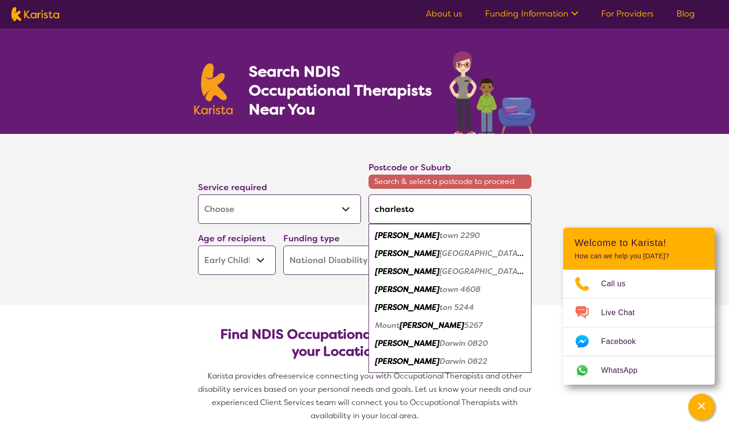 Image resolution: width=729 pixels, height=432 pixels. I want to click on label: Postcode or Suburb, so click(409, 168).